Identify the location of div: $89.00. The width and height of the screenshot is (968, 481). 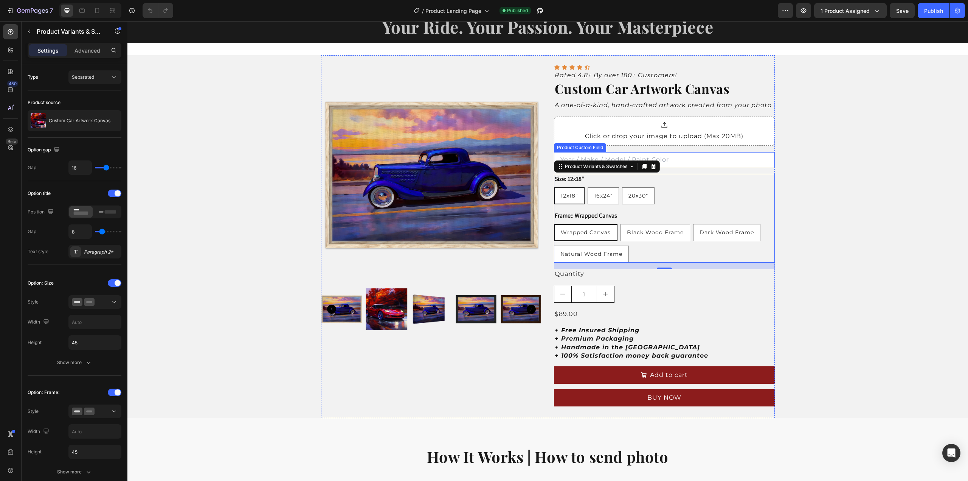
(537, 293).